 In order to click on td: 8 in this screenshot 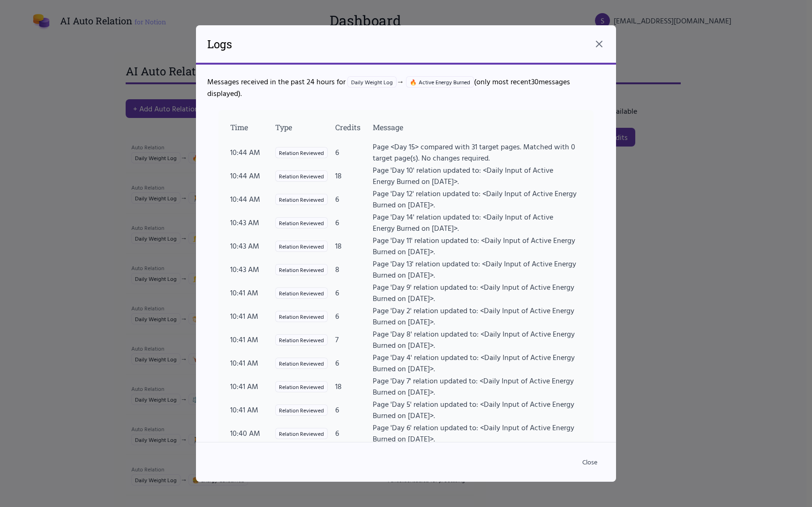, I will do `click(353, 270)`.